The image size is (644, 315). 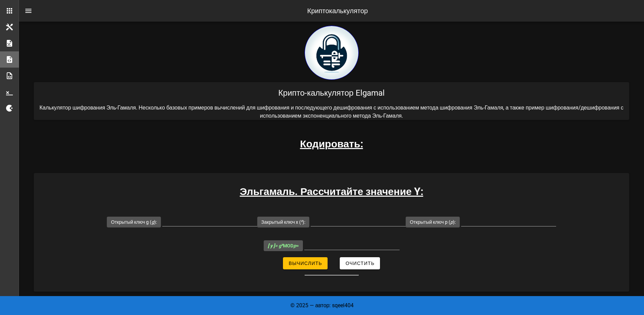 What do you see at coordinates (131, 222) in the screenshot?
I see `ya-tr-span: Открытый ключ g (` at bounding box center [131, 222].